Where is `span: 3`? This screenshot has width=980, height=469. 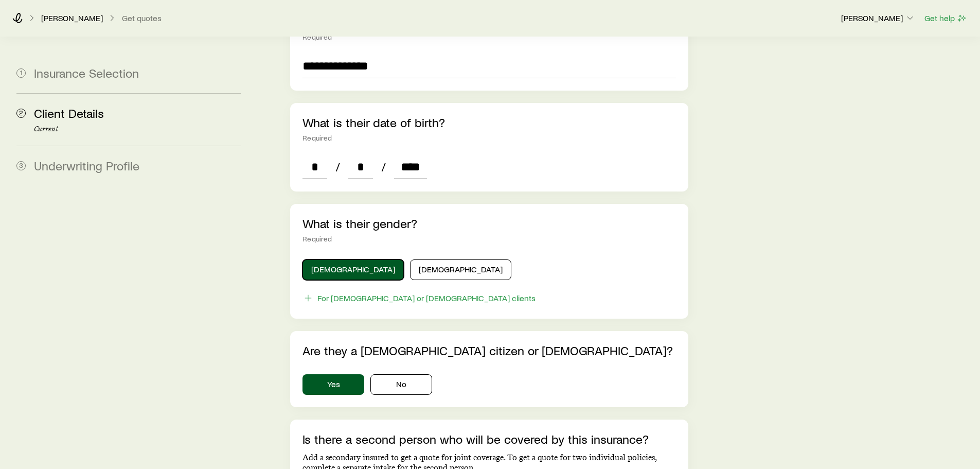
span: 3 is located at coordinates (21, 165).